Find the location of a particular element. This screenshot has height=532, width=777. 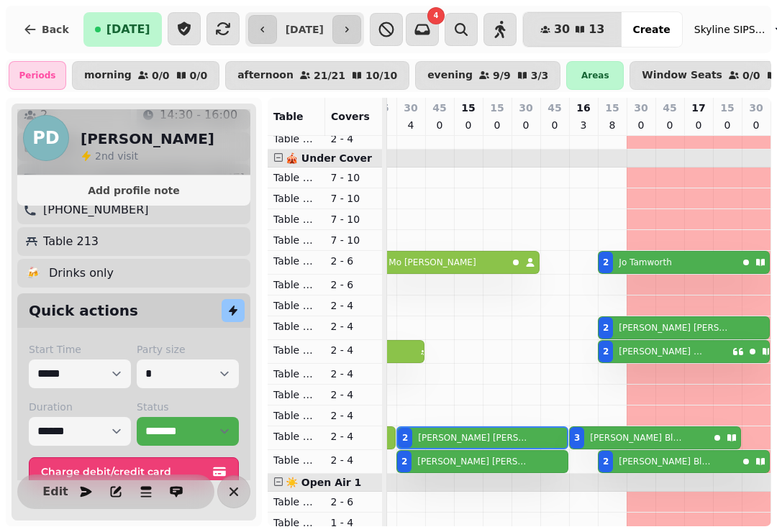

p: Table 212 is located at coordinates (296, 416).